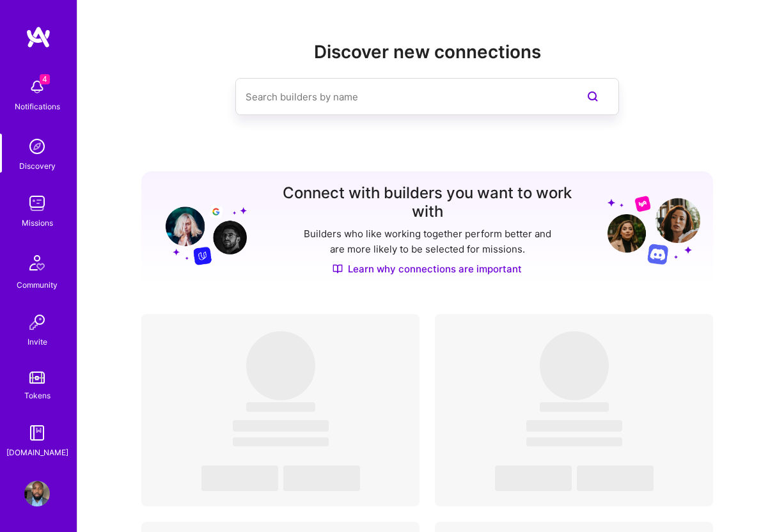 Image resolution: width=777 pixels, height=532 pixels. I want to click on div: Discovery, so click(37, 165).